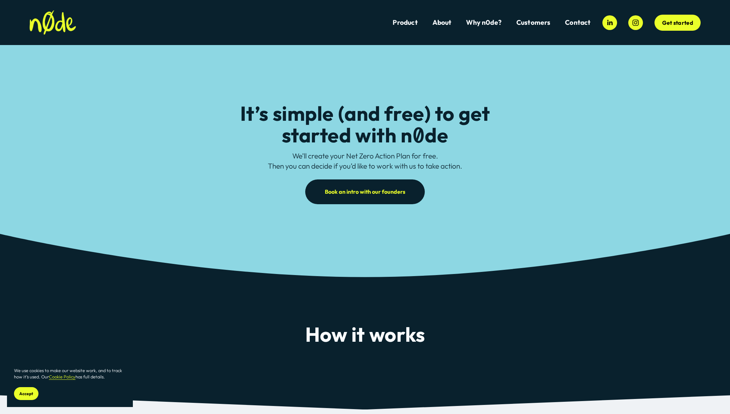 This screenshot has height=414, width=730. What do you see at coordinates (419, 136) in the screenshot?
I see `em: 0` at bounding box center [419, 136].